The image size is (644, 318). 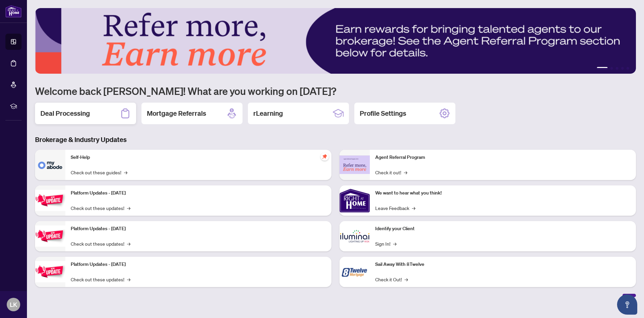 I want to click on a: Check it out!→, so click(x=391, y=172).